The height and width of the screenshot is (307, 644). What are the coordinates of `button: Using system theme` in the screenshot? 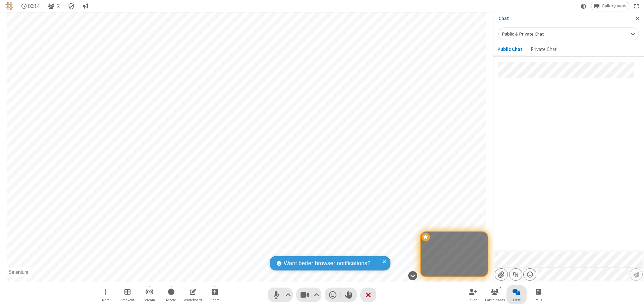 It's located at (584, 6).